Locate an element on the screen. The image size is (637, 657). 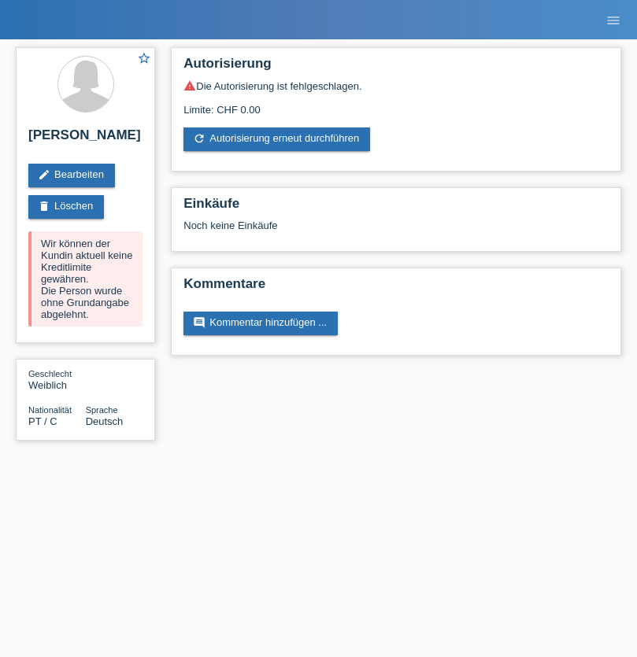
span: Sprache is located at coordinates (102, 410).